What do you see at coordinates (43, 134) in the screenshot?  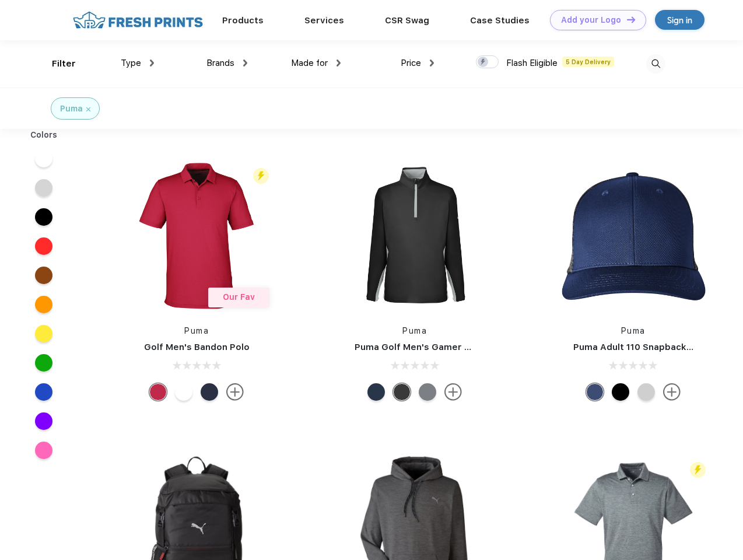 I see `div: Colors` at bounding box center [43, 134].